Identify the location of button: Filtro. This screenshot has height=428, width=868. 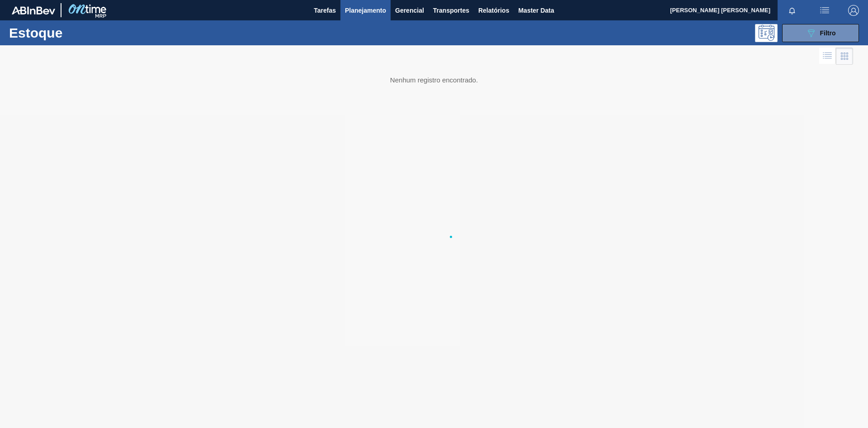
(821, 33).